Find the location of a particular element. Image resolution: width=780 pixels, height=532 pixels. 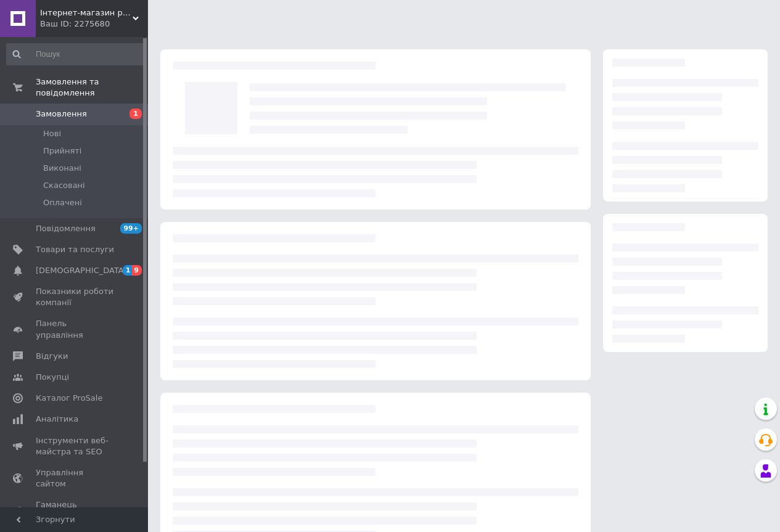

div: Ваш ID: 2275680 is located at coordinates (94, 24).